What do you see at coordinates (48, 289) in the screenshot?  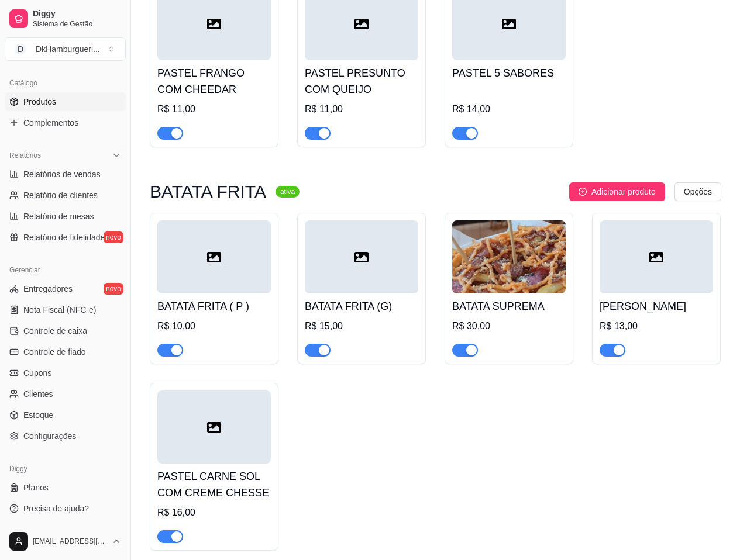 I see `span: Entregadores` at bounding box center [48, 289].